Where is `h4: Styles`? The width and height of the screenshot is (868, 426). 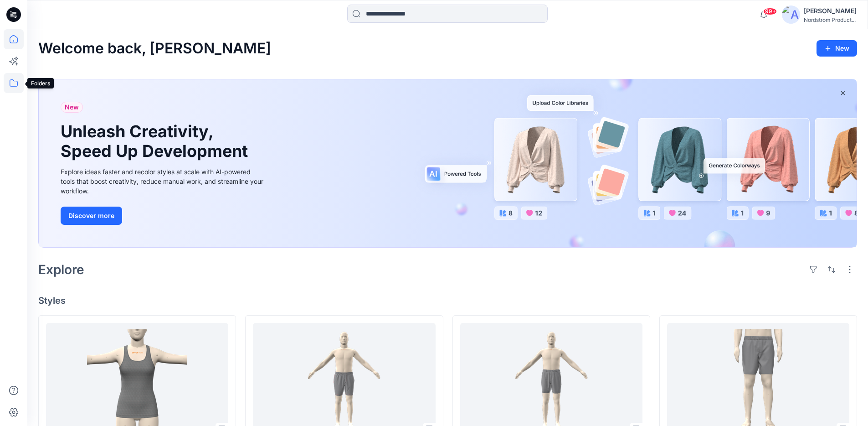 h4: Styles is located at coordinates (448, 300).